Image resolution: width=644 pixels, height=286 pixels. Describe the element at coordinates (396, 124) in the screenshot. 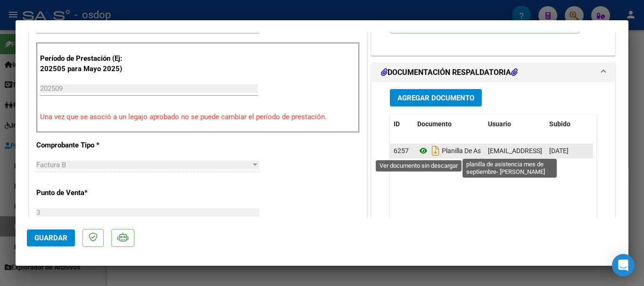

I see `span: ID` at that location.